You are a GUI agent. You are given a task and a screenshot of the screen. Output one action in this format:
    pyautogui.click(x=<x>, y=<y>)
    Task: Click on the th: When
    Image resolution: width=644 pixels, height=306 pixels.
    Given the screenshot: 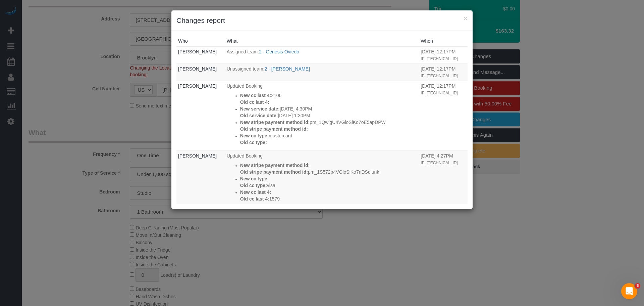 What is the action you would take?
    pyautogui.click(x=443, y=41)
    